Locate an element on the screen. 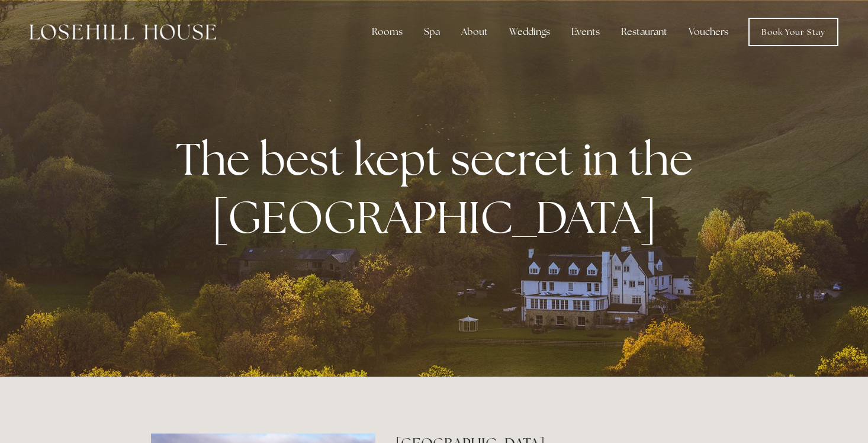 The width and height of the screenshot is (868, 443). div: Restaurant is located at coordinates (644, 32).